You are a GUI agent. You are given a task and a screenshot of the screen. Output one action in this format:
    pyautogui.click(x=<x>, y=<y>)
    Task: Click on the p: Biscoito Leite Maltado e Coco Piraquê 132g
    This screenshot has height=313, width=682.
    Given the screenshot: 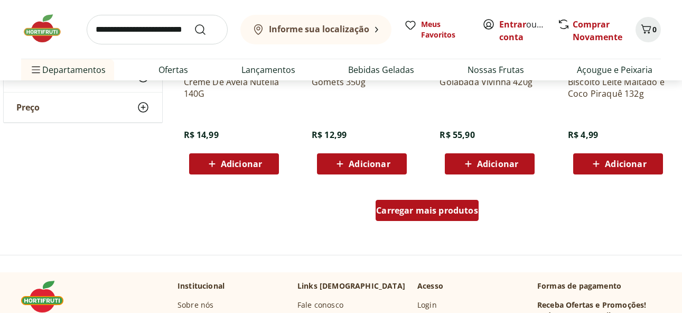 What is the action you would take?
    pyautogui.click(x=618, y=88)
    